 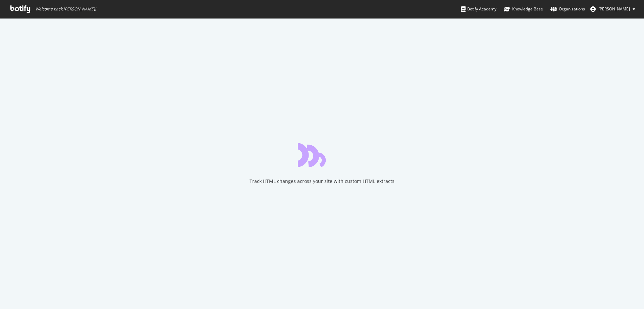 What do you see at coordinates (479, 9) in the screenshot?
I see `div: Botify Academy` at bounding box center [479, 9].